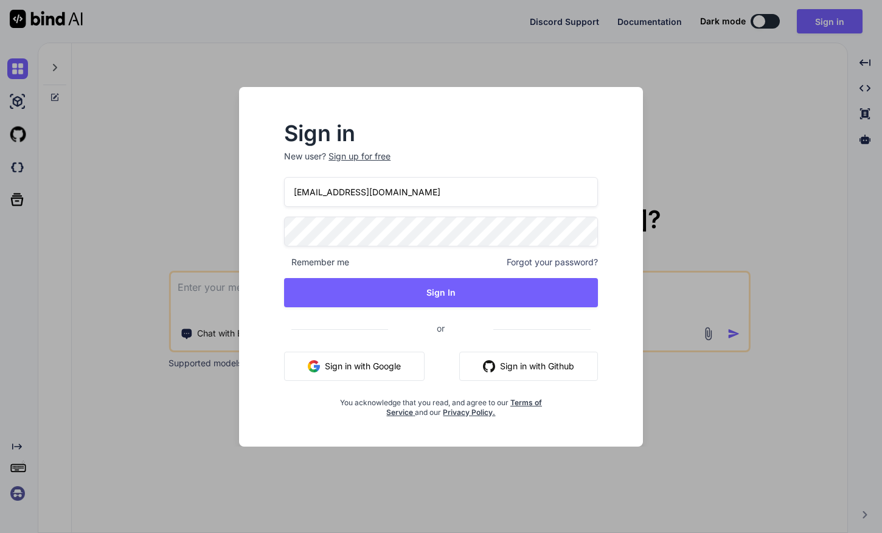  What do you see at coordinates (441, 192) in the screenshot?
I see `input: Login or Email` at bounding box center [441, 192].